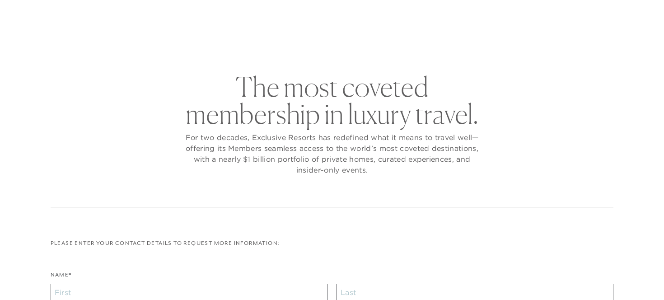  What do you see at coordinates (590, 14) in the screenshot?
I see `a: Member Login` at bounding box center [590, 14].